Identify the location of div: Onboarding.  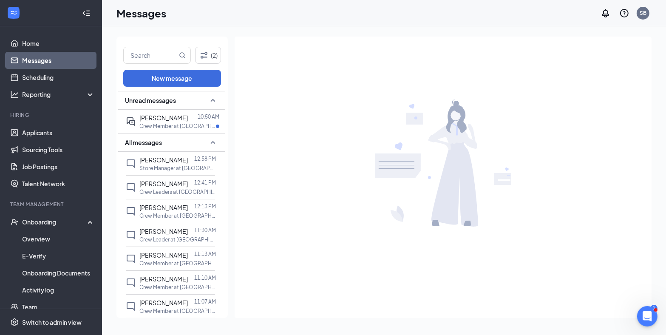
(55, 222).